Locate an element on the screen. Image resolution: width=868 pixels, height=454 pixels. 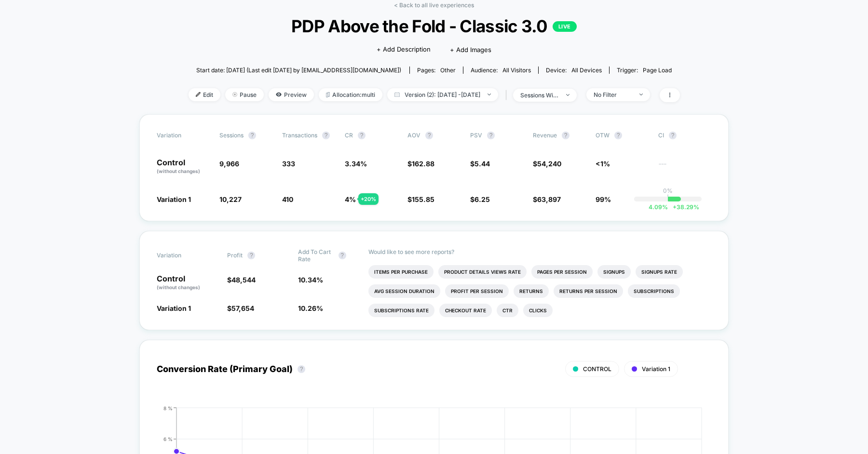
span: + Add Description is located at coordinates (403, 50).